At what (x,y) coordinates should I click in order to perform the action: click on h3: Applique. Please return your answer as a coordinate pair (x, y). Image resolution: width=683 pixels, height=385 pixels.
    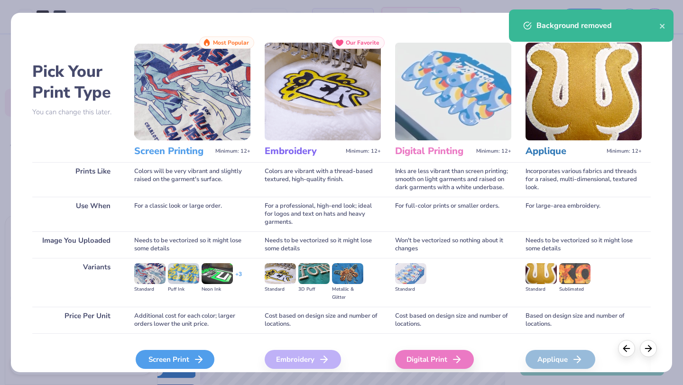
    Looking at the image, I should click on (564, 151).